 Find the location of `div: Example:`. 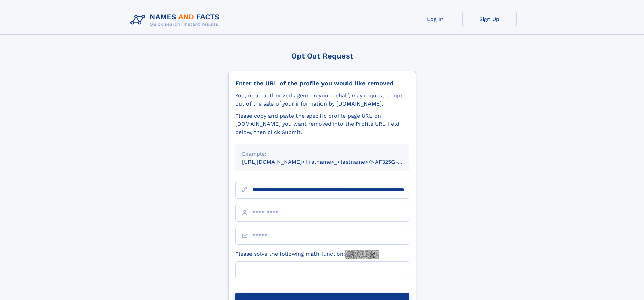

div: Example: is located at coordinates (322, 154).